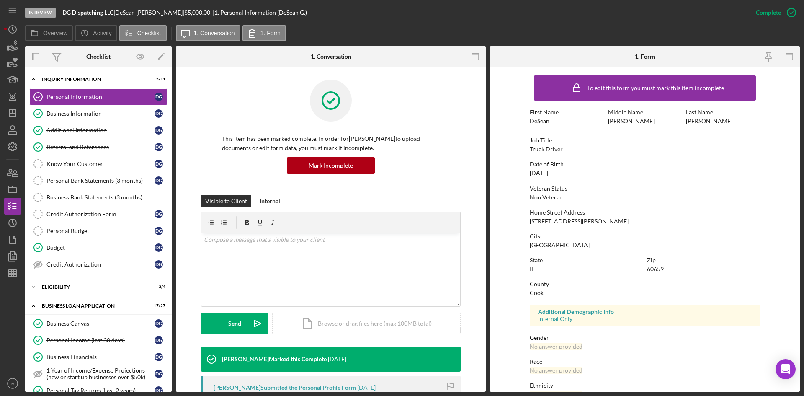 The width and height of the screenshot is (804, 396). Describe the element at coordinates (88, 12) in the screenshot. I see `b: DG Dispatching LLC` at that location.